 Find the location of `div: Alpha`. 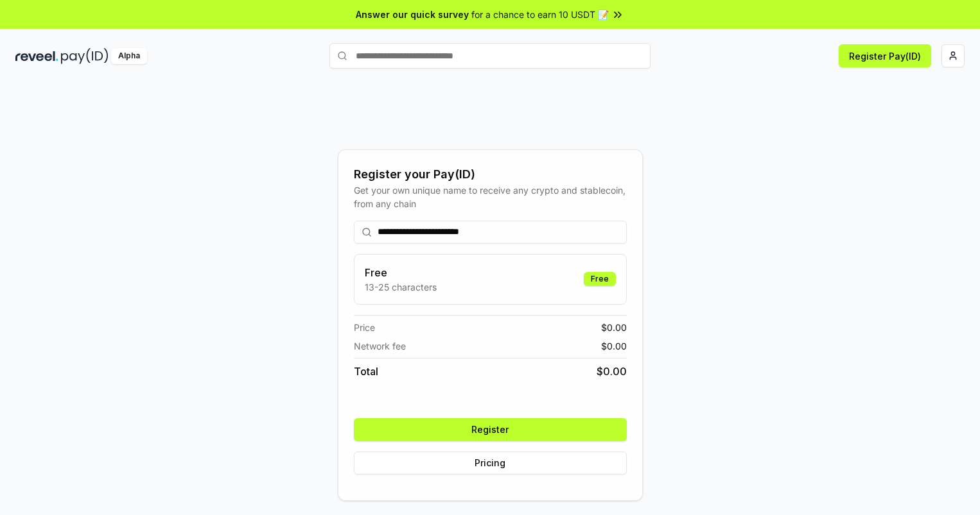

div: Alpha is located at coordinates (129, 56).